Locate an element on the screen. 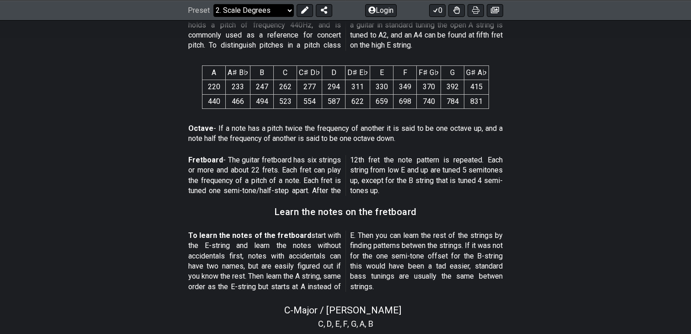  td: 233 is located at coordinates (238, 87).